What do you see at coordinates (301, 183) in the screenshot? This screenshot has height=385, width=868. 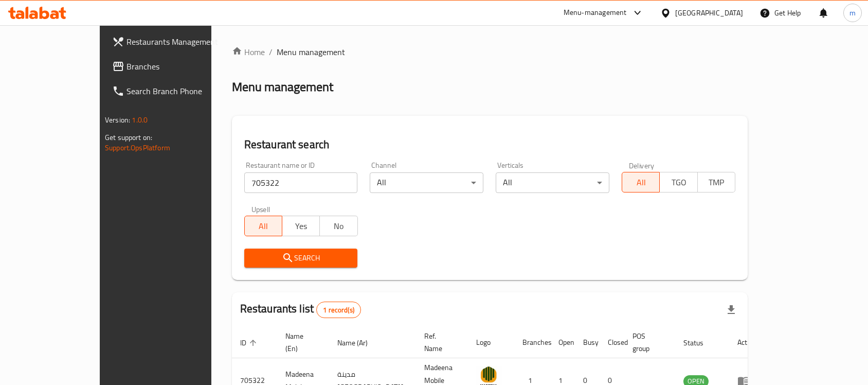 I see `input: Search for restaurant name or ID..` at bounding box center [301, 183].